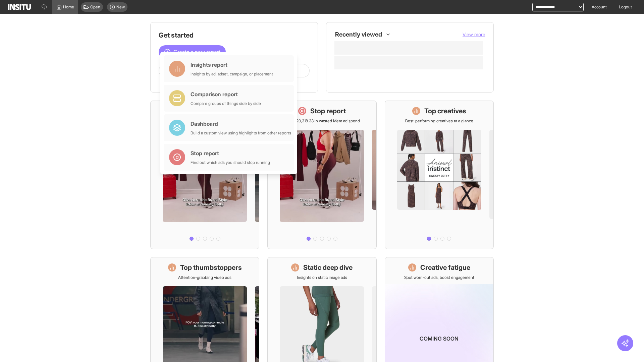  Describe the element at coordinates (445, 111) in the screenshot. I see `h1: Top creatives` at that location.